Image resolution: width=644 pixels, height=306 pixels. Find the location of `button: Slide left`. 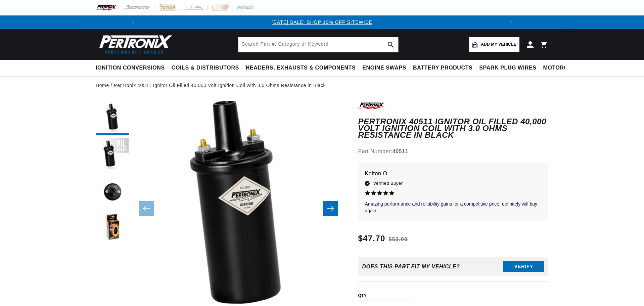

button: Slide left is located at coordinates (147, 209).